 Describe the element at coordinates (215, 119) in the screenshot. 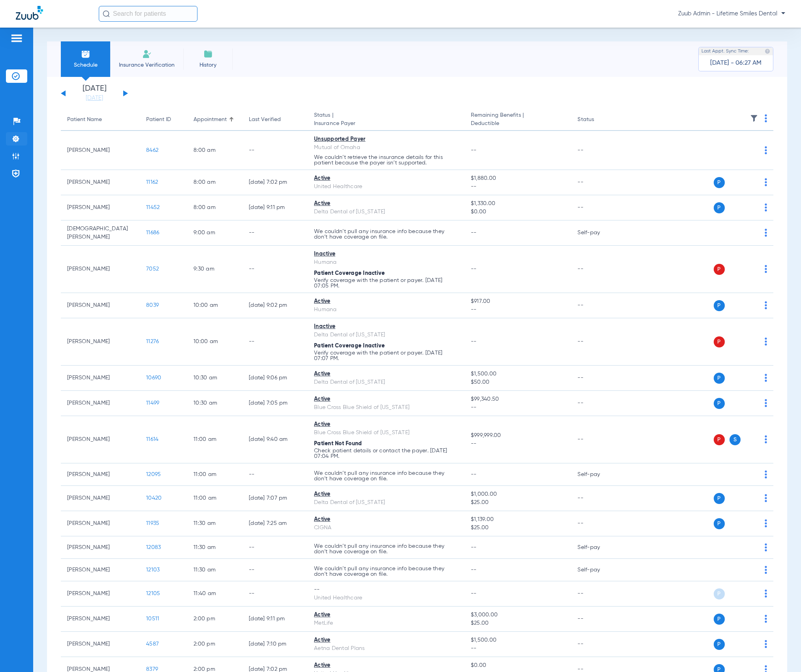

I see `div: Appointment` at that location.